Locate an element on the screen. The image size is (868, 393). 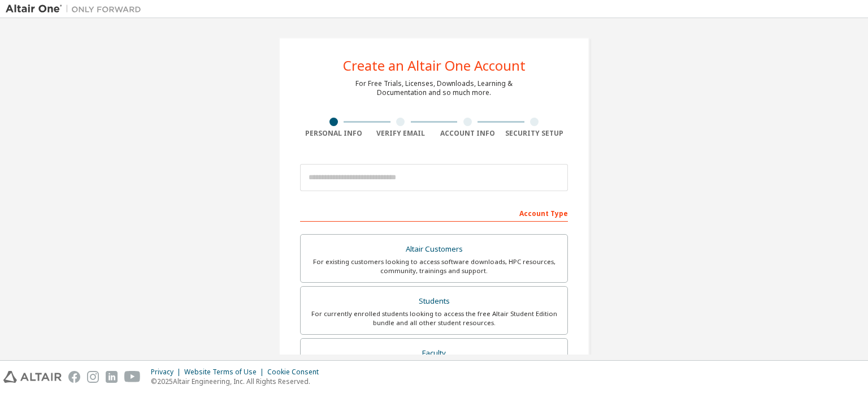
div: Account Info is located at coordinates (468, 134).